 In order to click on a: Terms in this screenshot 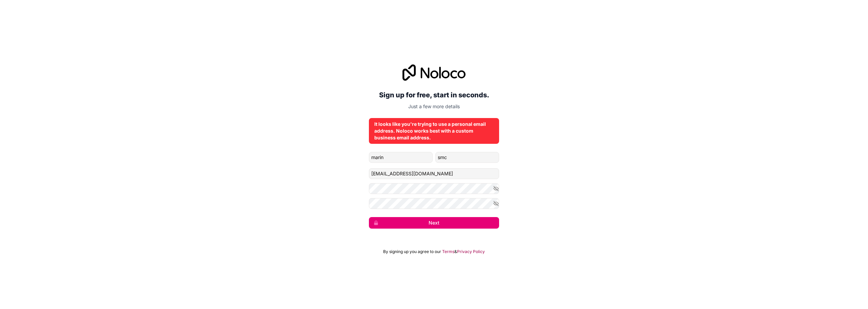, I will do `click(449, 251)`.